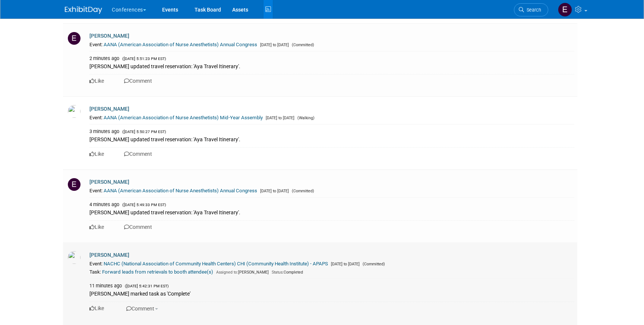  What do you see at coordinates (83, 10) in the screenshot?
I see `img: ExhibitDay` at bounding box center [83, 10].